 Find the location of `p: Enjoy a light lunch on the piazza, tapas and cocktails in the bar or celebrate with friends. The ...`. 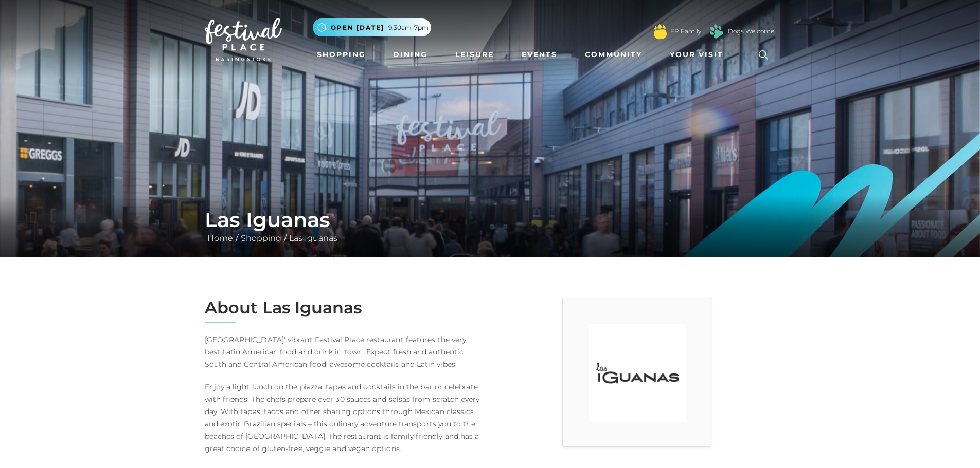

p: Enjoy a light lunch on the piazza, tapas and cocktails in the bar or celebrate with friends. The ... is located at coordinates (344, 418).